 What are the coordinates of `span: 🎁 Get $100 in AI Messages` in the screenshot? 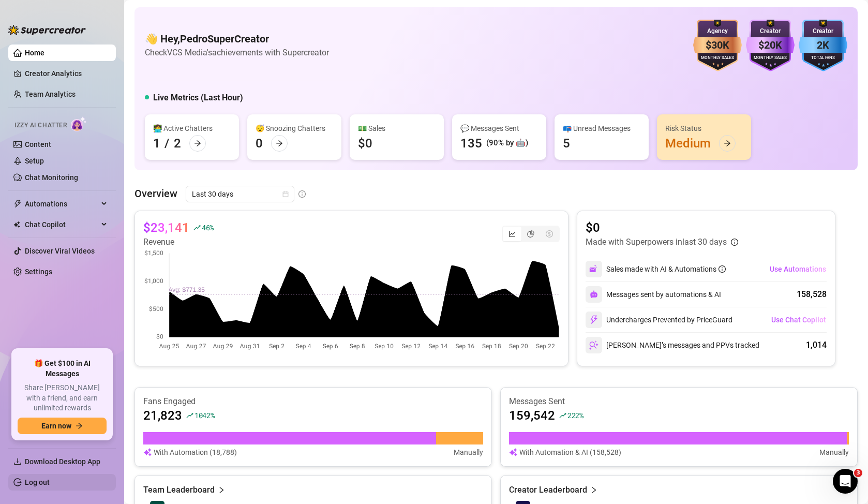 It's located at (62, 368).